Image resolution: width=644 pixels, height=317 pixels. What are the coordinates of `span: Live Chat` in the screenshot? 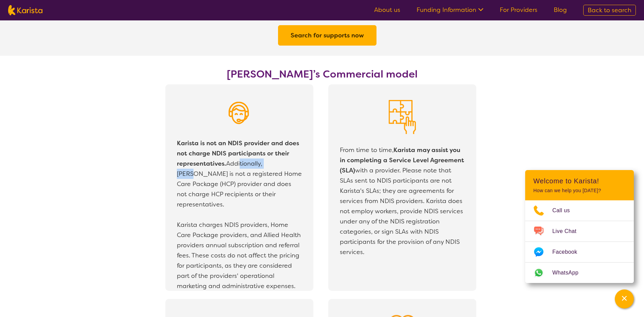 It's located at (568, 231).